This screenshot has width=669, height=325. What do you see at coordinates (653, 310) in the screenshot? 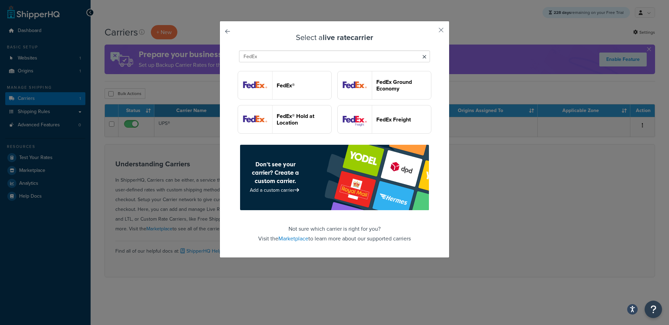
I see `button: Open Resource Center` at bounding box center [653, 310].